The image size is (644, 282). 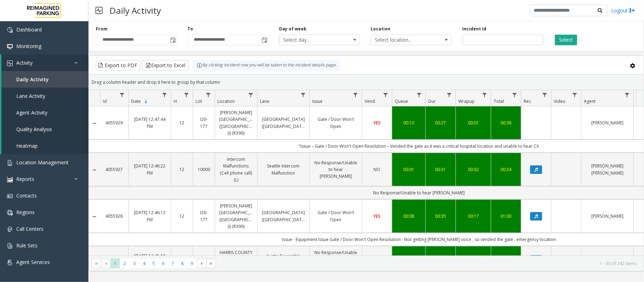 I want to click on span: Contacts, so click(x=27, y=195).